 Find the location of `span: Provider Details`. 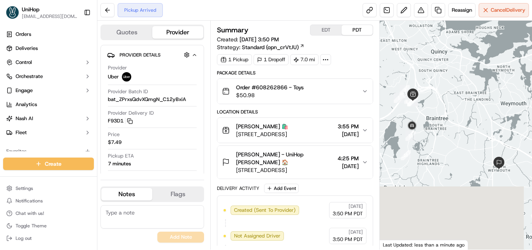

span: Provider Details is located at coordinates (140, 55).